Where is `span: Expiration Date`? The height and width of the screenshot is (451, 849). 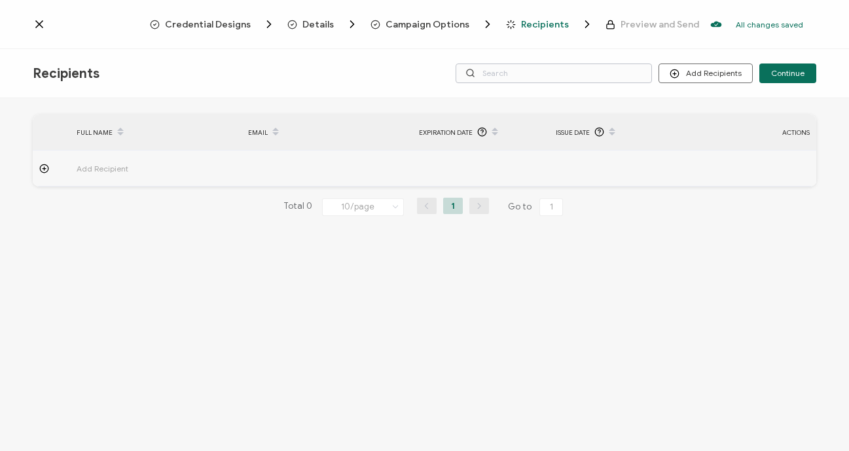
span: Expiration Date is located at coordinates (446, 132).